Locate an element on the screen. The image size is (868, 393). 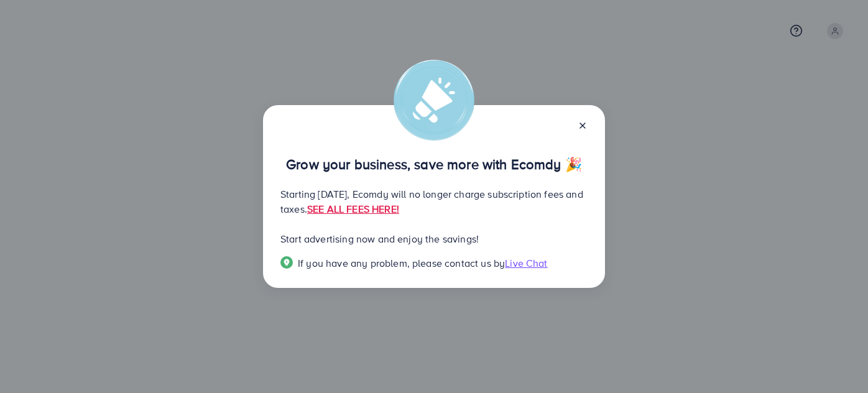
p: Grow your business, save more with Ecomdy 🎉 is located at coordinates (434, 164).